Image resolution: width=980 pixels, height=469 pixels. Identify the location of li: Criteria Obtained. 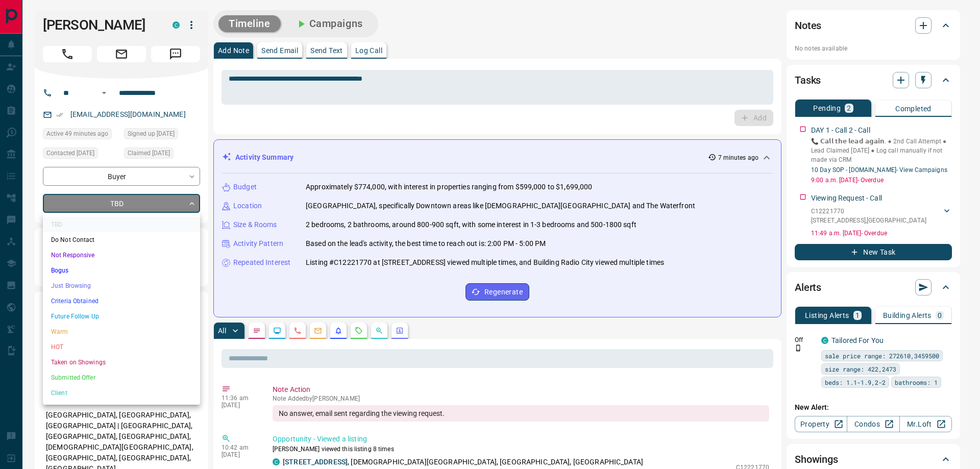
(121, 301).